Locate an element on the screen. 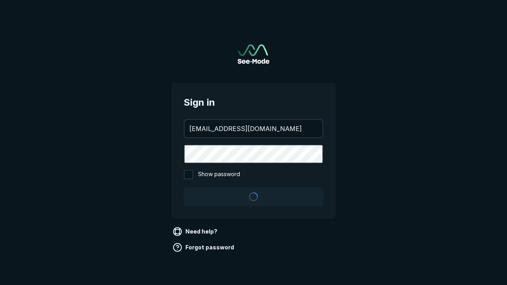  a: Go to sign in is located at coordinates (253, 54).